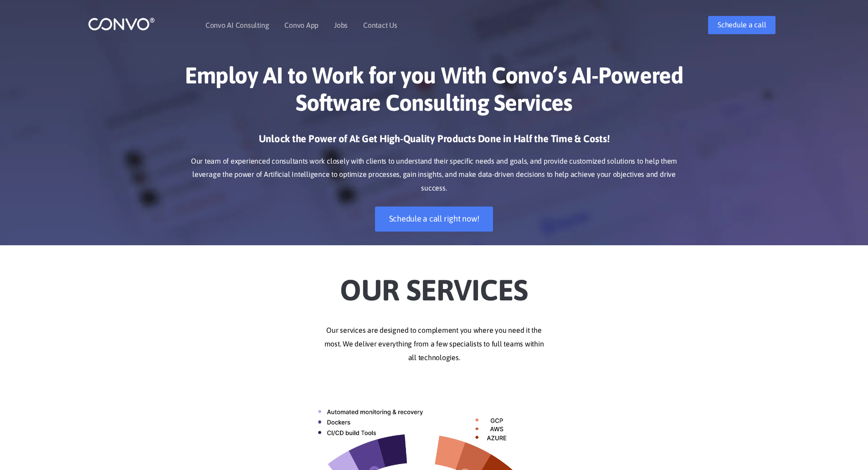 This screenshot has height=470, width=868. Describe the element at coordinates (121, 24) in the screenshot. I see `img: logo_1.png` at that location.